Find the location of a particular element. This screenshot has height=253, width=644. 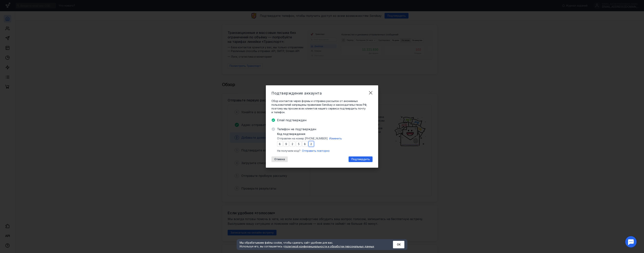

span: Подтверждение аккаунта is located at coordinates (297, 93).